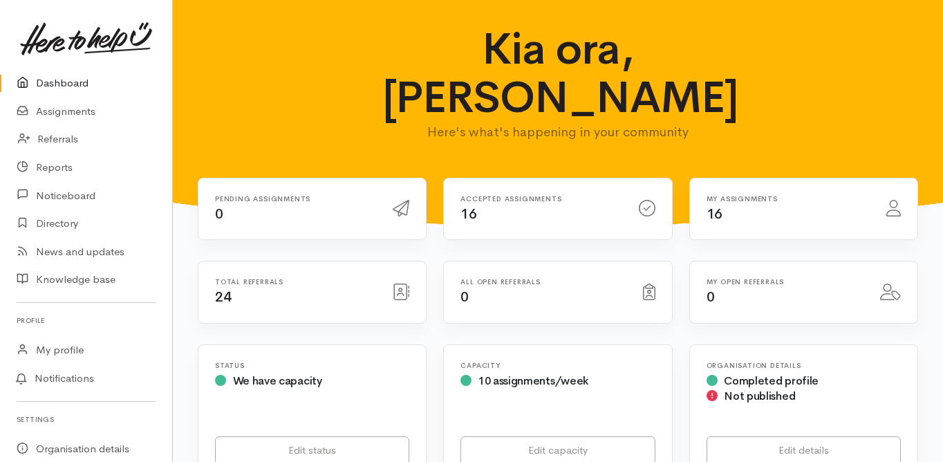  I want to click on h6: My open referrals, so click(785, 281).